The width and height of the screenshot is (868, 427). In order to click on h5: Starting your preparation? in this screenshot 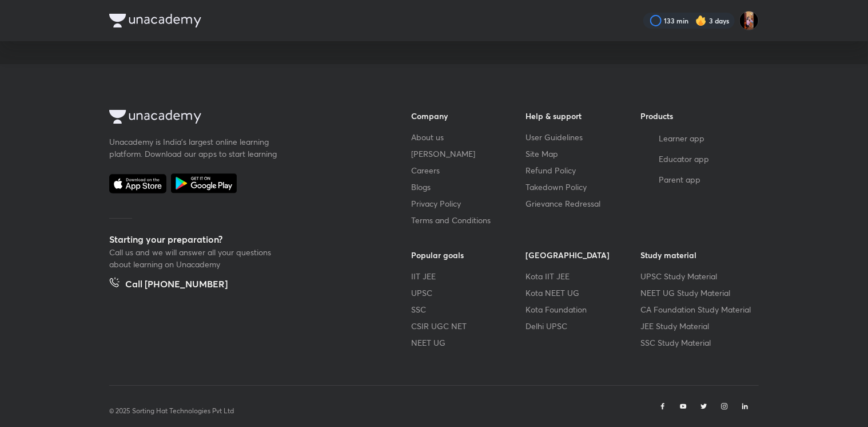, I will do `click(242, 239)`.